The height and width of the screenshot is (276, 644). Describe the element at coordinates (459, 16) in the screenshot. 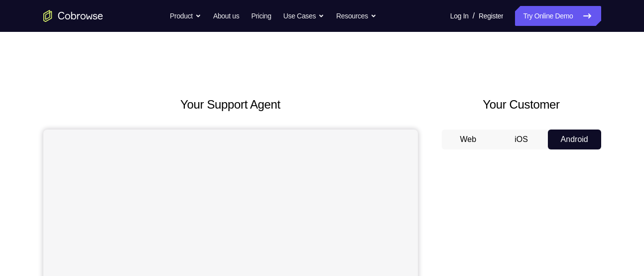

I see `a: Log In` at that location.